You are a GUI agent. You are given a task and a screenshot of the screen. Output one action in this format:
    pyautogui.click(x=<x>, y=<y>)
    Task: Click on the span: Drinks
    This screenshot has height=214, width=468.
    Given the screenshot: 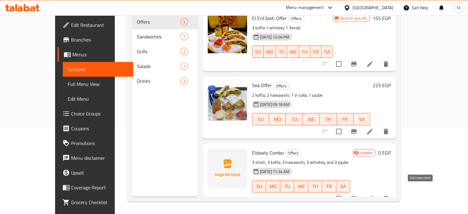 What is the action you would take?
    pyautogui.click(x=158, y=81)
    